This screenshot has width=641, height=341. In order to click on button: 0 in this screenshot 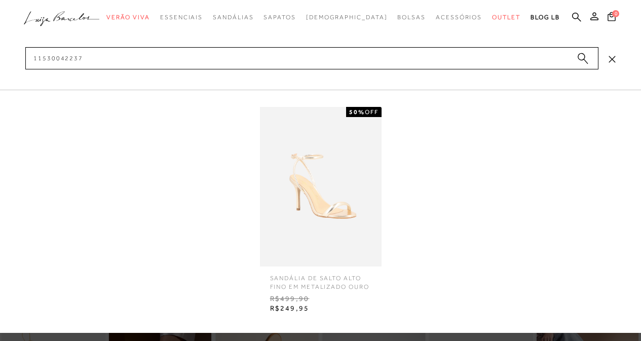, I will do `click(611, 18)`.